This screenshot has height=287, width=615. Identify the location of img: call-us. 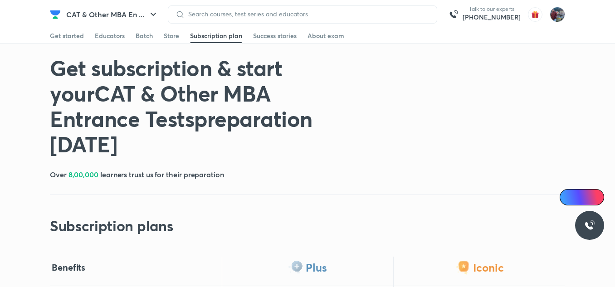
(453, 15).